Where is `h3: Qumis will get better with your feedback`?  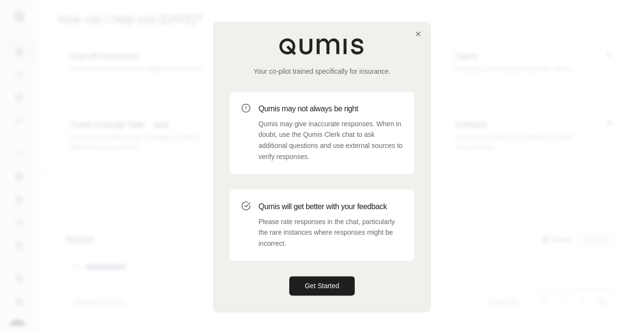
h3: Qumis will get better with your feedback is located at coordinates (331, 207).